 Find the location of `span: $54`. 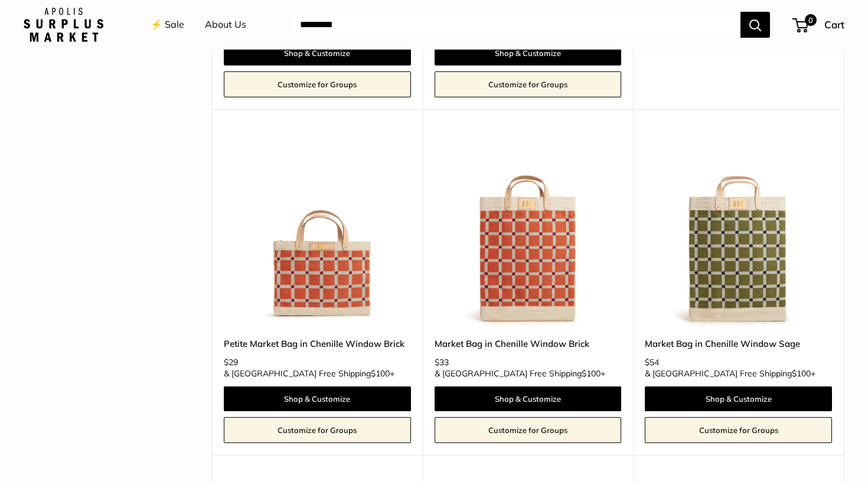

span: $54 is located at coordinates (652, 363).